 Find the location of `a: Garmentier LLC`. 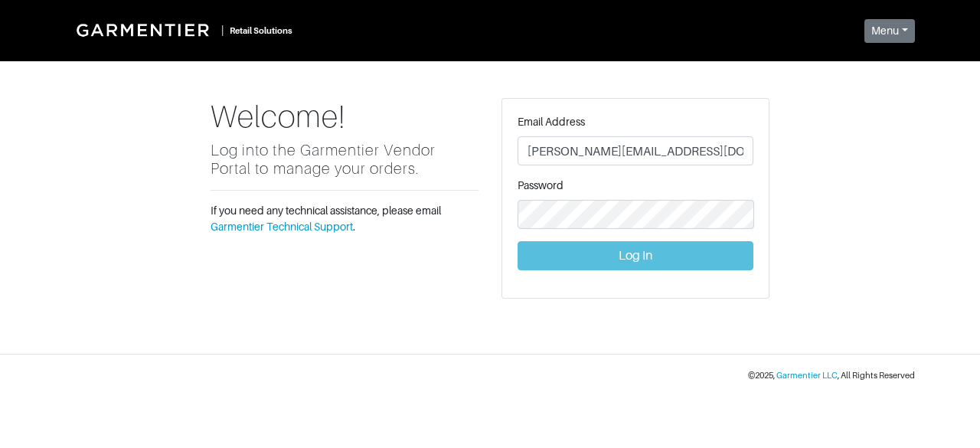

a: Garmentier LLC is located at coordinates (807, 375).